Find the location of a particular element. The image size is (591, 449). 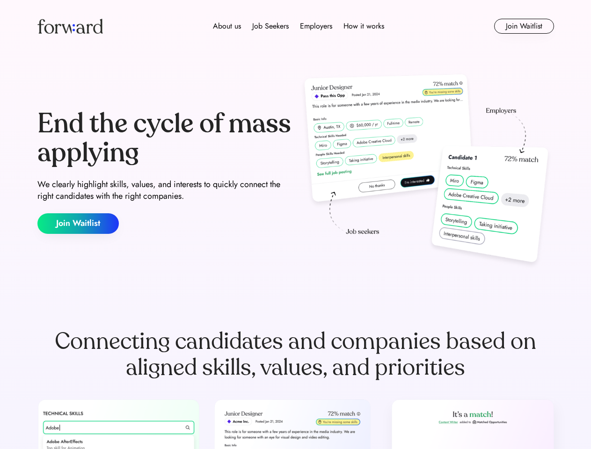

img: Forward logo is located at coordinates (70, 26).